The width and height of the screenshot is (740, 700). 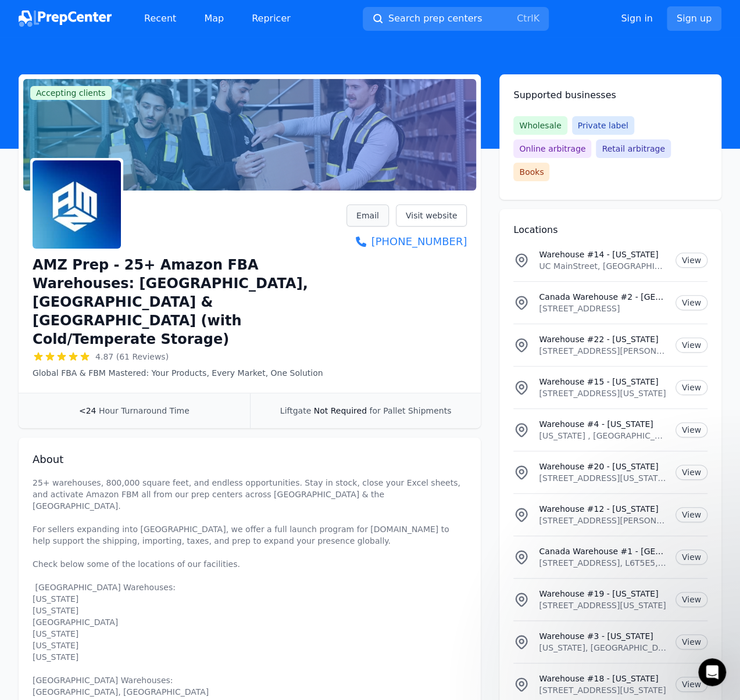 What do you see at coordinates (525, 18) in the screenshot?
I see `kbd: Ctrl` at bounding box center [525, 18].